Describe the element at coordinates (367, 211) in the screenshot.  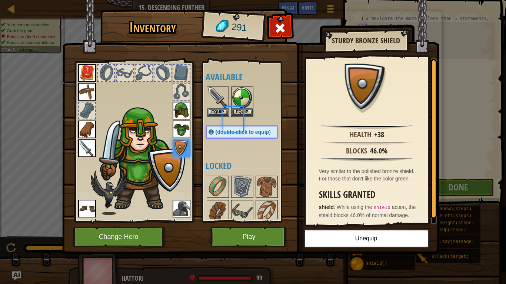
I see `span: While using the action, the shield blocks 46.0% of normal damage.` at that location.